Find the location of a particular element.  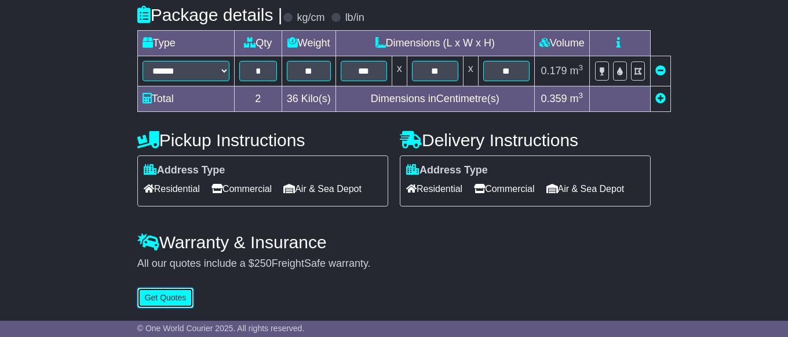

span: 0.179 is located at coordinates (553, 71).